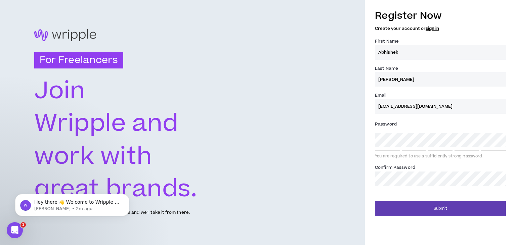 This screenshot has height=245, width=516. What do you see at coordinates (395, 168) in the screenshot?
I see `label: Confirm Password` at bounding box center [395, 168].